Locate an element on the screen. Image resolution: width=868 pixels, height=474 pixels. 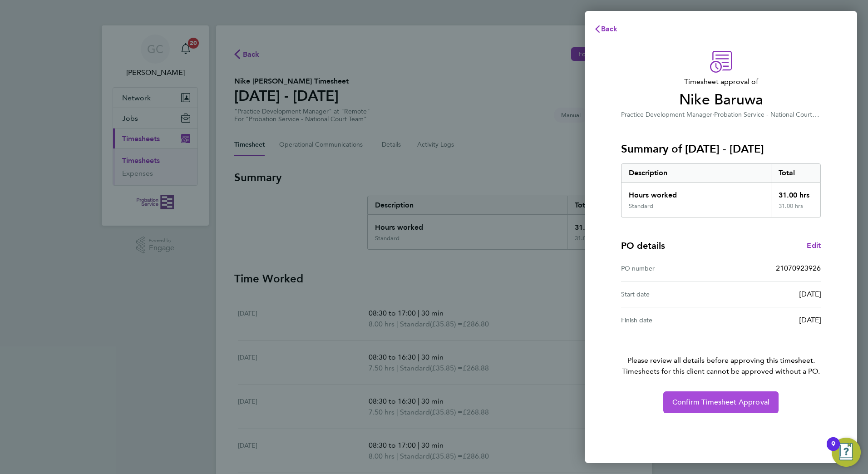
div: Start date is located at coordinates (671, 294).